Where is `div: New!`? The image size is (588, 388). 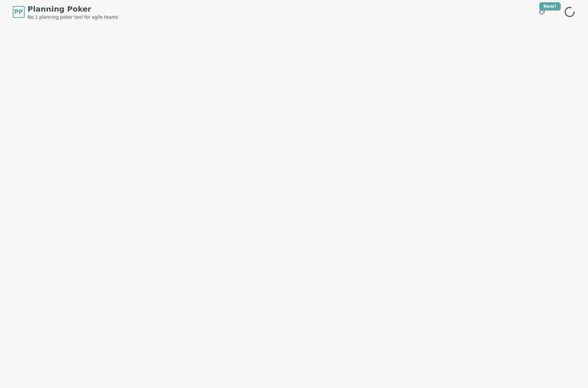 div: New! is located at coordinates (550, 6).